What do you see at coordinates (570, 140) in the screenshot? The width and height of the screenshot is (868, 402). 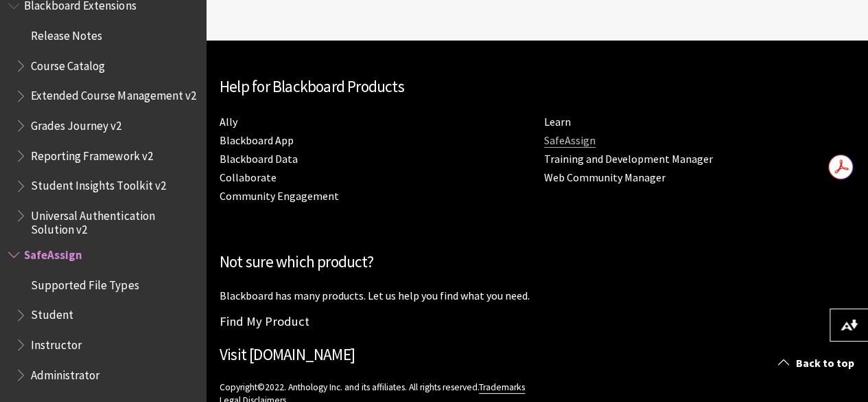 I see `a: SafeAssign` at bounding box center [570, 140].